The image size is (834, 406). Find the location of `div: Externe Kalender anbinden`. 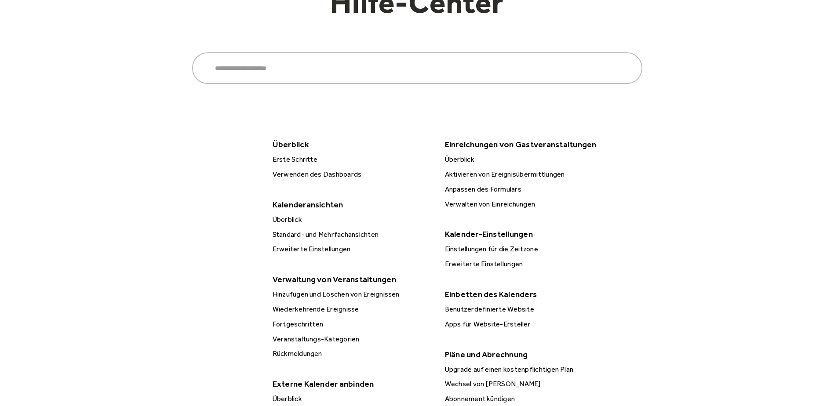

div: Externe Kalender anbinden is located at coordinates (351, 384).